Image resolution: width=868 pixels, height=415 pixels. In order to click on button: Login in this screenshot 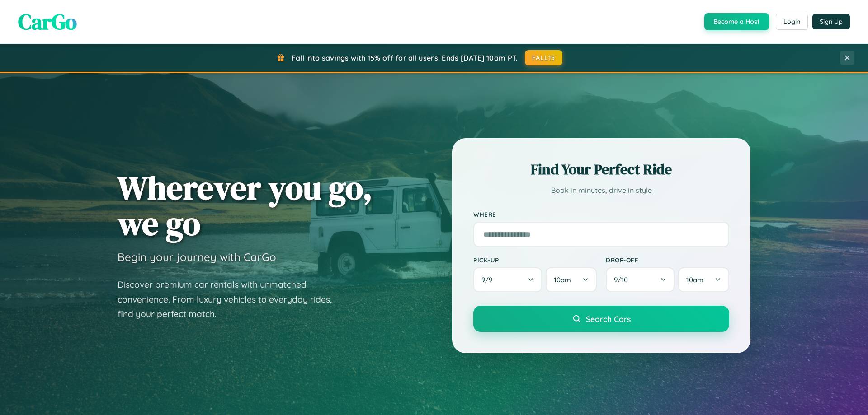, I will do `click(792, 22)`.